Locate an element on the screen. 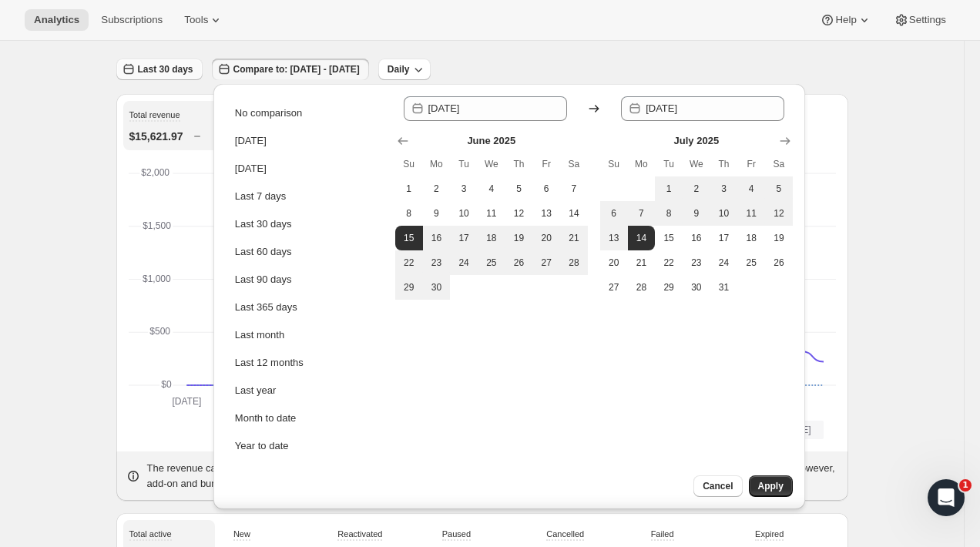 This screenshot has height=547, width=980. th: Sunday is located at coordinates (614, 164).